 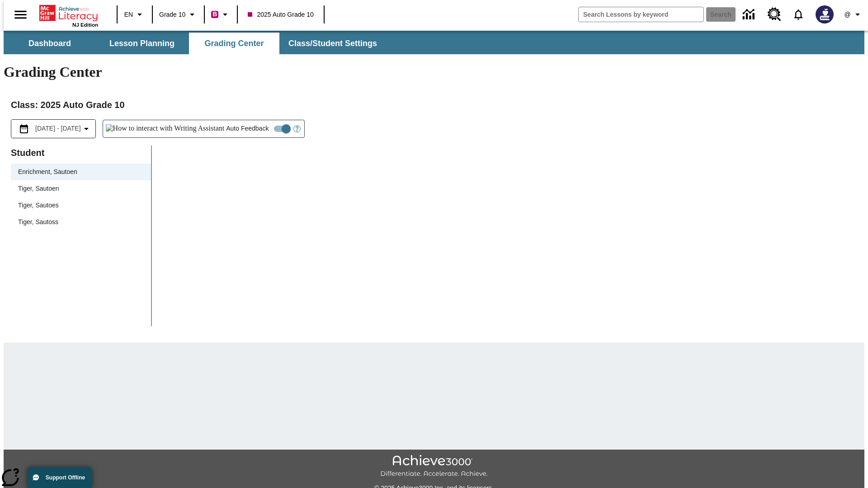 I want to click on button: Open Help for Writing Assistant, so click(x=297, y=129).